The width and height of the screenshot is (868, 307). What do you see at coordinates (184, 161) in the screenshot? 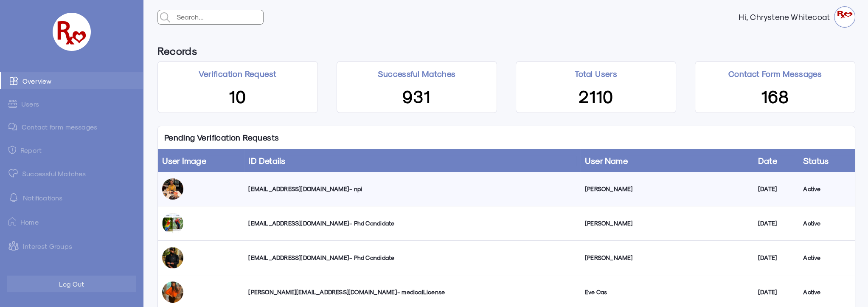
I see `a: User Image` at bounding box center [184, 161].